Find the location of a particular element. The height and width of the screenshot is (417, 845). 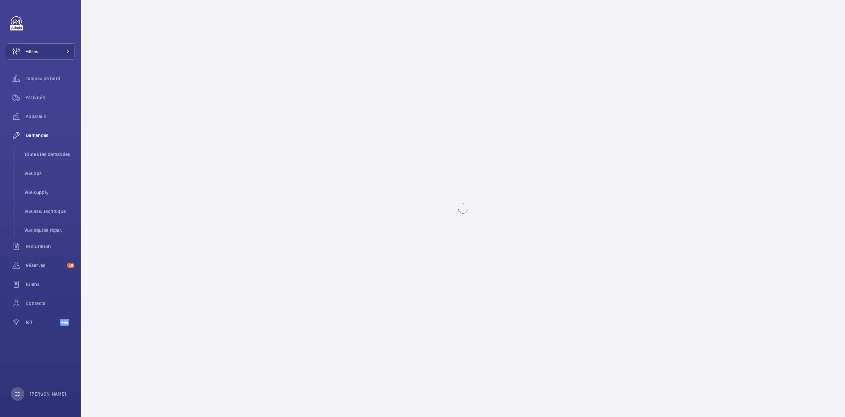

span: Bilans is located at coordinates (50, 284).